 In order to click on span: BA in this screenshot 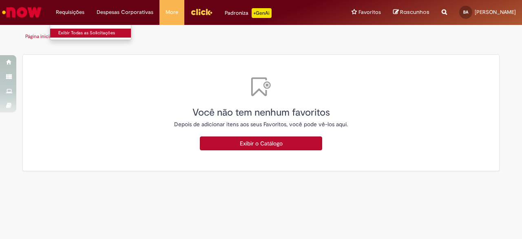, I will do `click(466, 12)`.